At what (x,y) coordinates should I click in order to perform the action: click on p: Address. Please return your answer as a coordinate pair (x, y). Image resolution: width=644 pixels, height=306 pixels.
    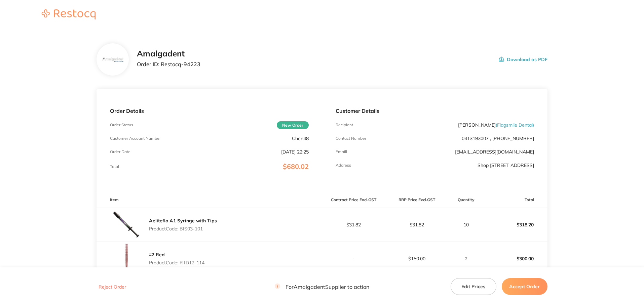
    Looking at the image, I should click on (343, 165).